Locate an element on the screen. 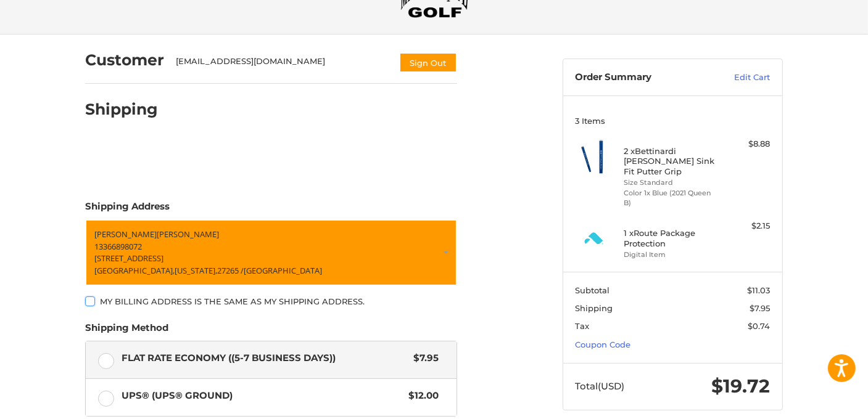 The width and height of the screenshot is (868, 419). span: 27265 / is located at coordinates (230, 270).